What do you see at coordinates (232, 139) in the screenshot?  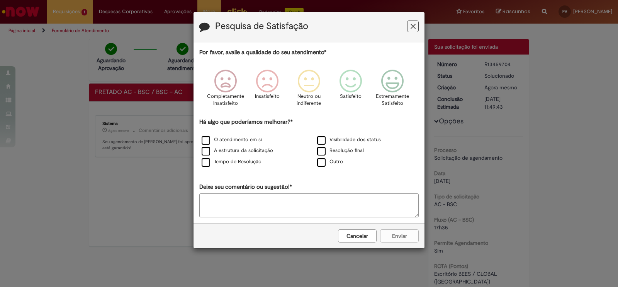 I see `label: O atendimento em si` at bounding box center [232, 139].